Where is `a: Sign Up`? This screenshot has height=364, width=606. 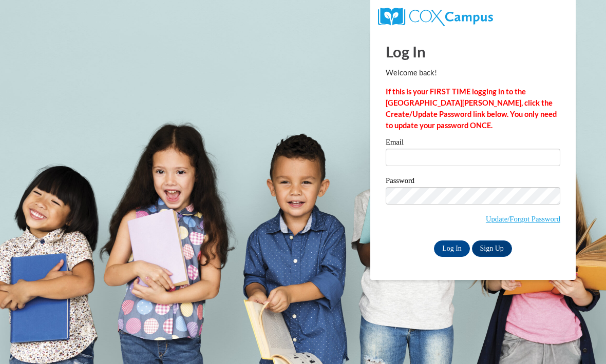
a: Sign Up is located at coordinates (492, 249).